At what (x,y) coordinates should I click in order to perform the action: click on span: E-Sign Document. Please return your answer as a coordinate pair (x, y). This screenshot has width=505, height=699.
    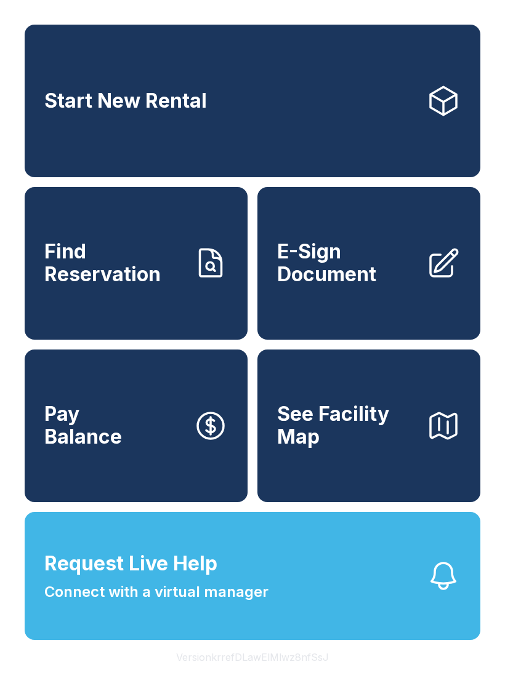
    Looking at the image, I should click on (347, 263).